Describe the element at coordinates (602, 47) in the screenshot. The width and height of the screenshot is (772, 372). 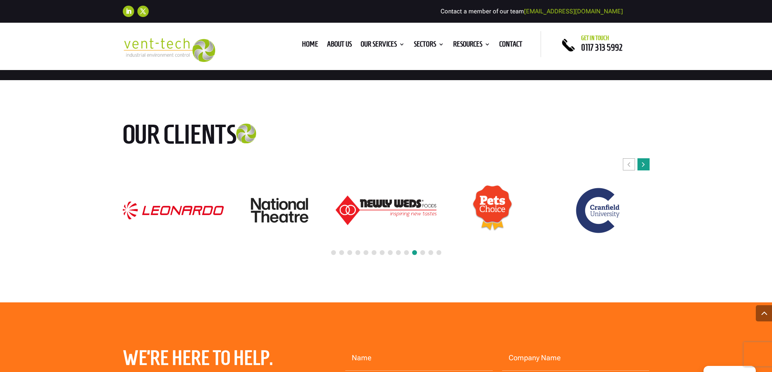
I see `span: 0117 313 5992` at that location.